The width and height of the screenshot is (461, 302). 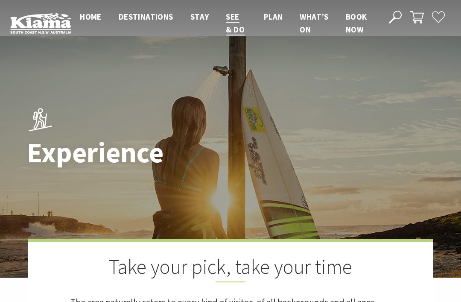 I want to click on span: Destinations, so click(x=146, y=17).